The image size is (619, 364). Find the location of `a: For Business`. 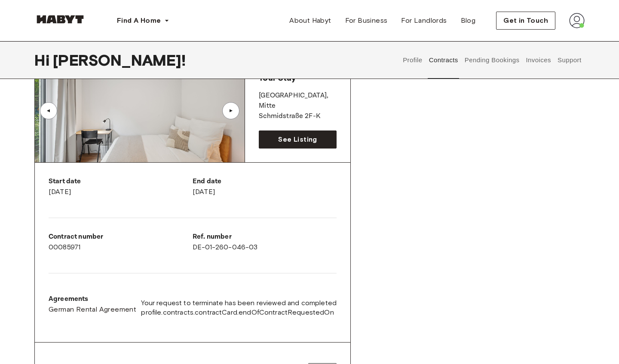

a: For Business is located at coordinates (366, 20).